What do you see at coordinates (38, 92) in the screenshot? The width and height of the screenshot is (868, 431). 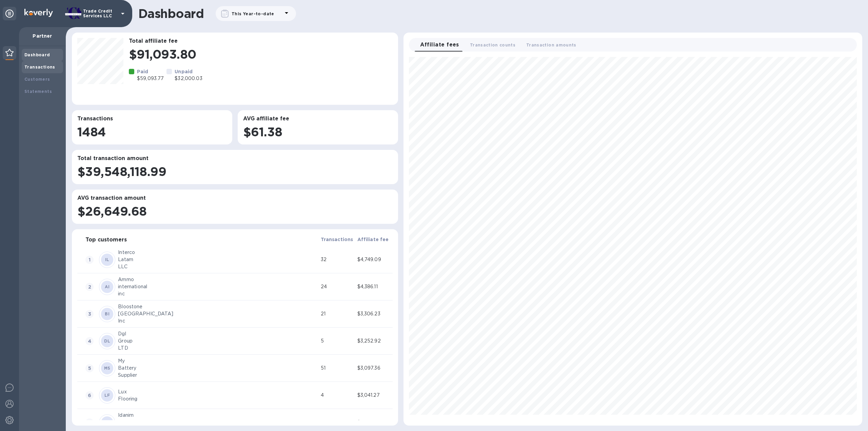 I see `b: Statements` at bounding box center [38, 92].